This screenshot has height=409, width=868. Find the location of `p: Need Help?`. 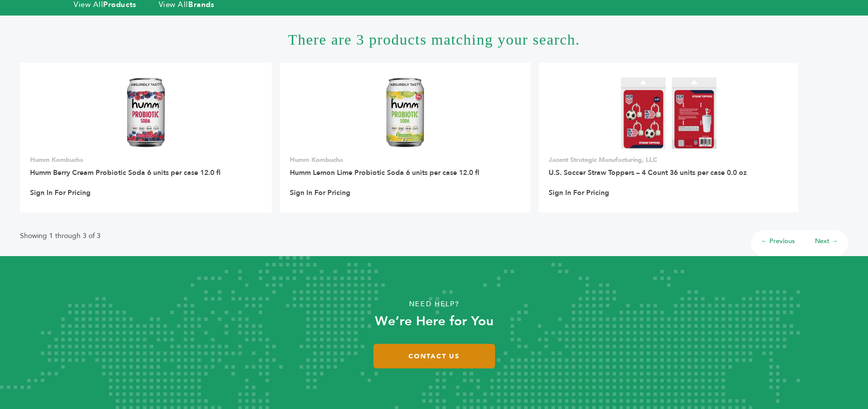

p: Need Help? is located at coordinates (434, 304).